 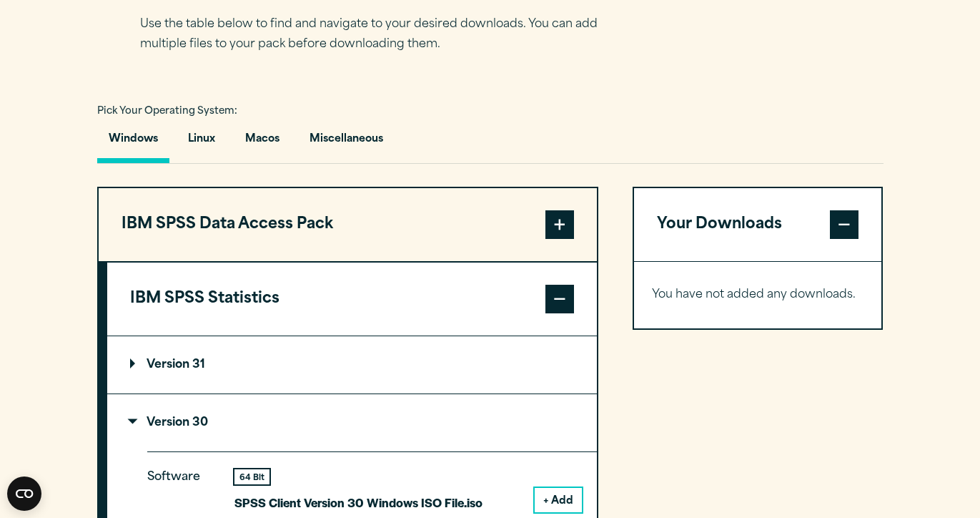 I want to click on button: Windows, so click(x=133, y=142).